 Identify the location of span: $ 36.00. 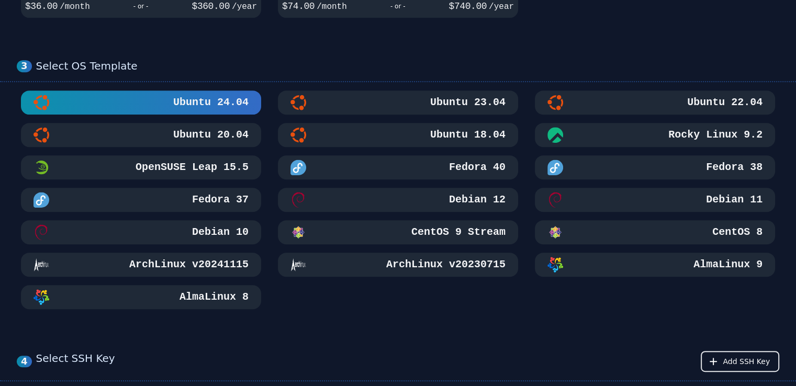
(41, 6).